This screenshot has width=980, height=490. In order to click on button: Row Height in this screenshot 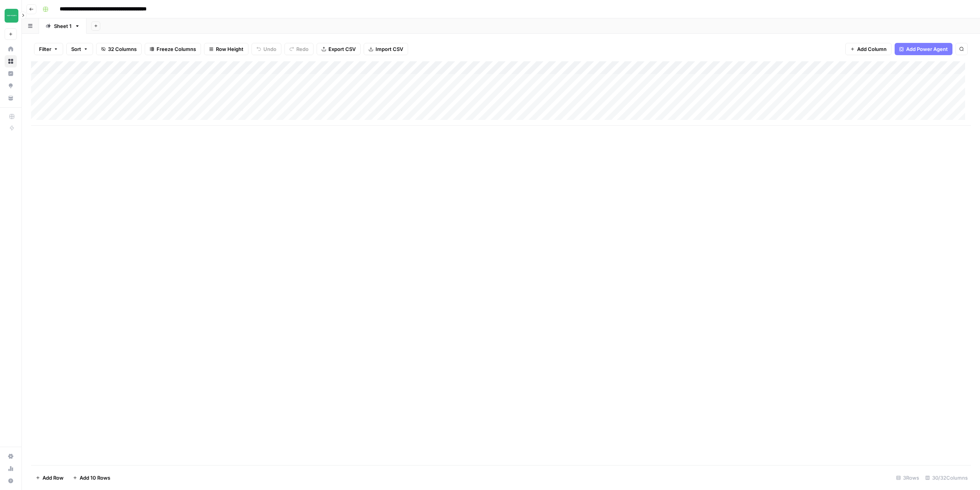, I will do `click(227, 49)`.